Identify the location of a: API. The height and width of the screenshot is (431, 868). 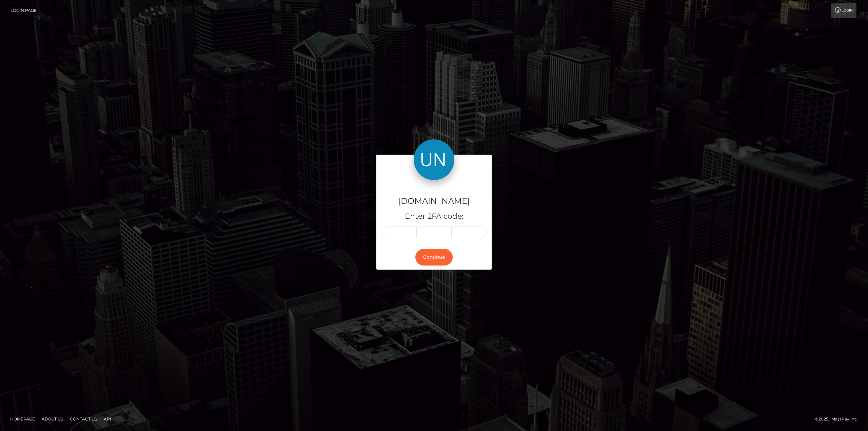
(107, 419).